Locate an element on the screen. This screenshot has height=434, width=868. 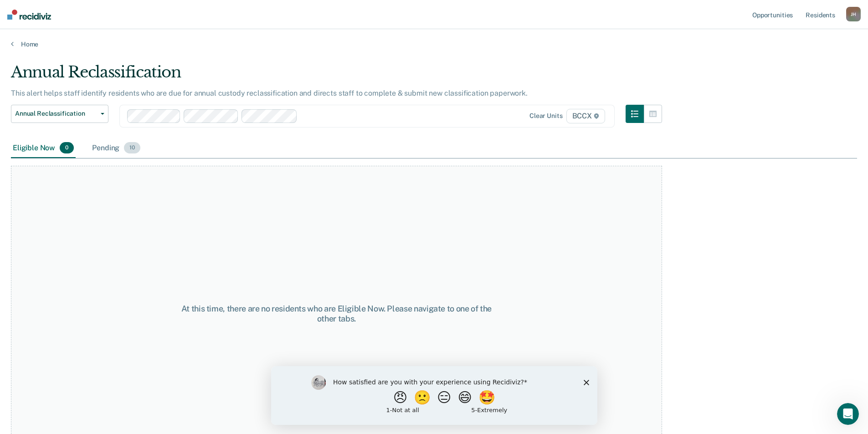
p: This alert helps staff identify residents who are due for annual custody reclassification and dir... is located at coordinates (270, 93).